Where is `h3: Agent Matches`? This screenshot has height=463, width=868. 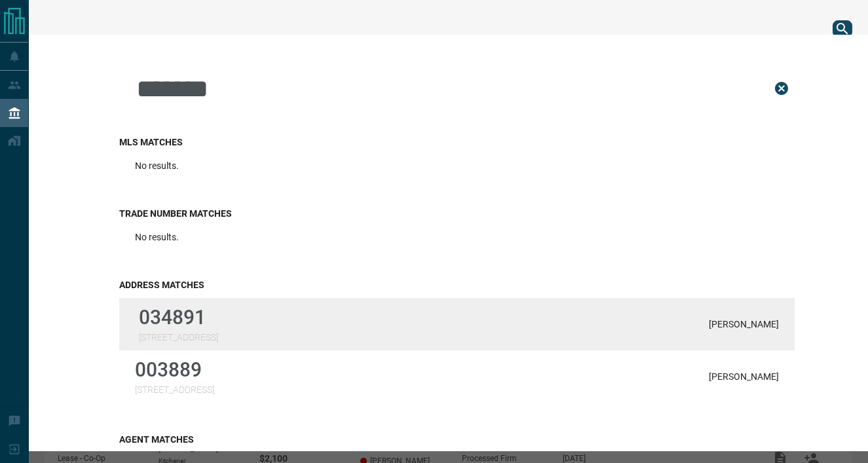 h3: Agent Matches is located at coordinates (457, 439).